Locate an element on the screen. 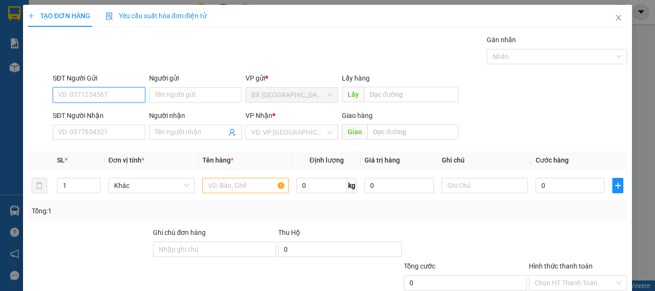 The width and height of the screenshot is (655, 291). span: close is located at coordinates (618, 18).